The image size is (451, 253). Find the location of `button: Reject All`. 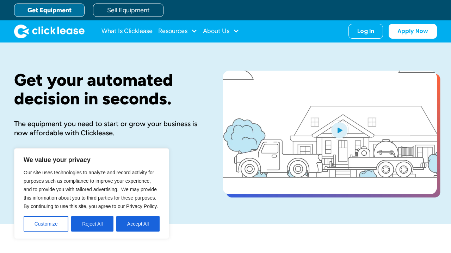

button: Reject All is located at coordinates (92, 224).